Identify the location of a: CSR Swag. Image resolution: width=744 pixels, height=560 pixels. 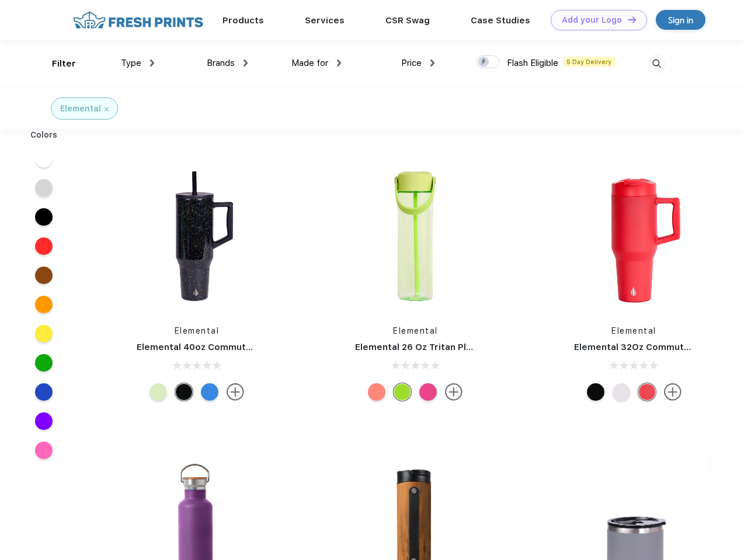
(408, 21).